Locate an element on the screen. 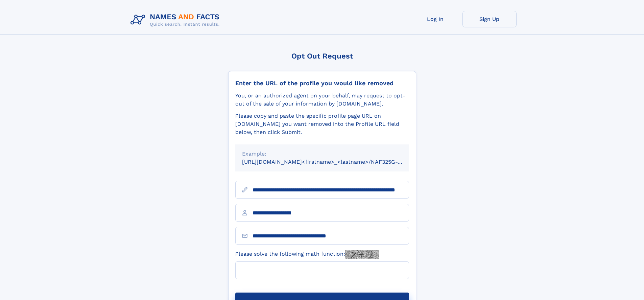  a: Sign Up is located at coordinates (490, 19).